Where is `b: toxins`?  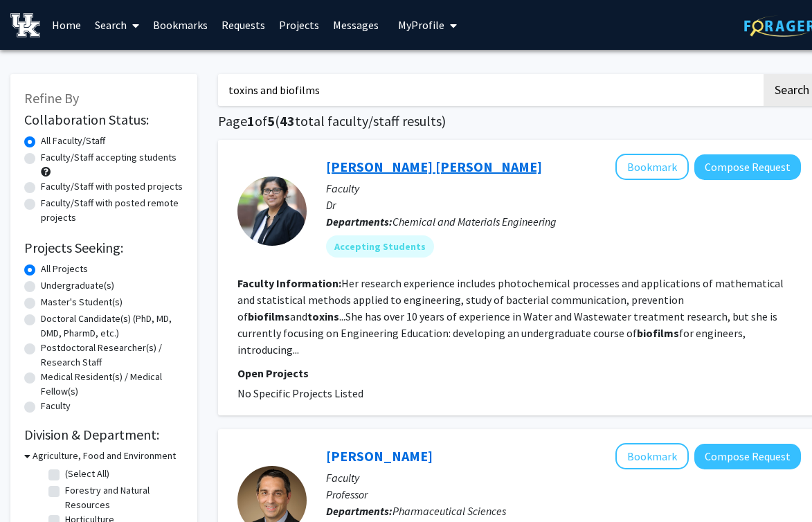 b: toxins is located at coordinates (324, 317).